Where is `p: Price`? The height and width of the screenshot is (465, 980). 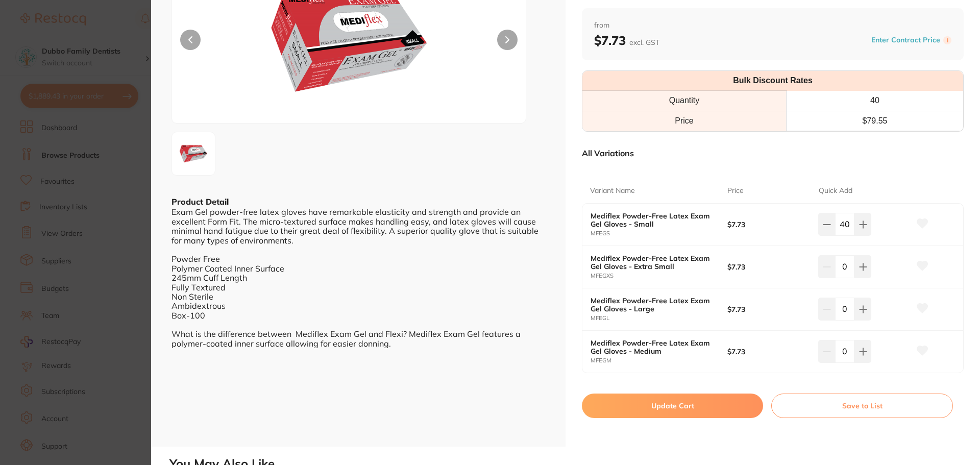
p: Price is located at coordinates (736, 190).